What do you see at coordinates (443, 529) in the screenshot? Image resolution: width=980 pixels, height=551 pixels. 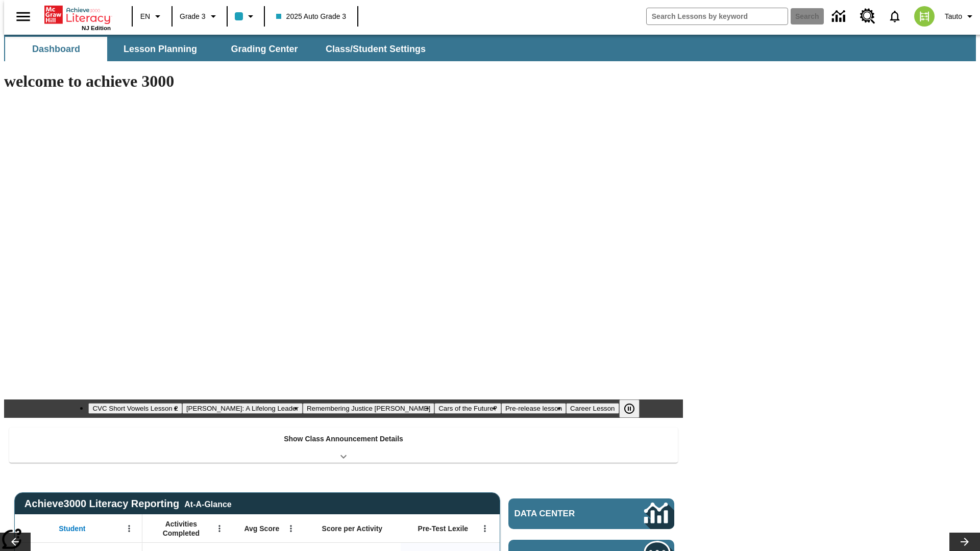 I see `span: Pre-Test Lexile` at bounding box center [443, 529].